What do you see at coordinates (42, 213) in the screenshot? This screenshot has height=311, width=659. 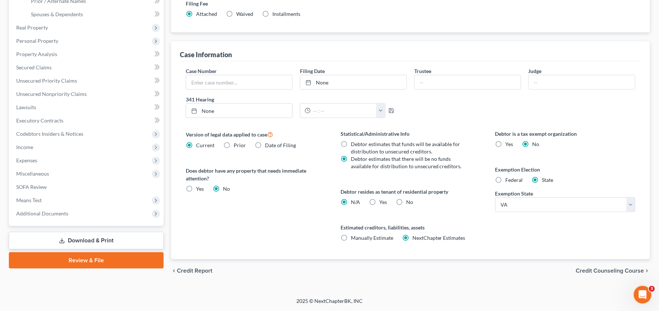 I see `span: Additional Documents` at bounding box center [42, 213].